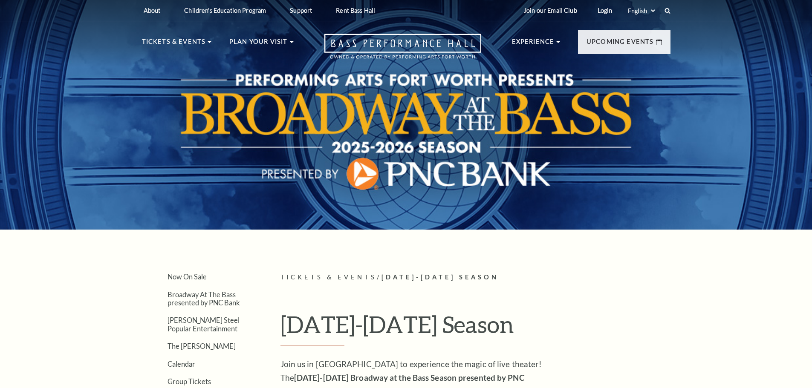 The width and height of the screenshot is (812, 388). Describe the element at coordinates (620, 44) in the screenshot. I see `p: Upcoming Events` at that location.